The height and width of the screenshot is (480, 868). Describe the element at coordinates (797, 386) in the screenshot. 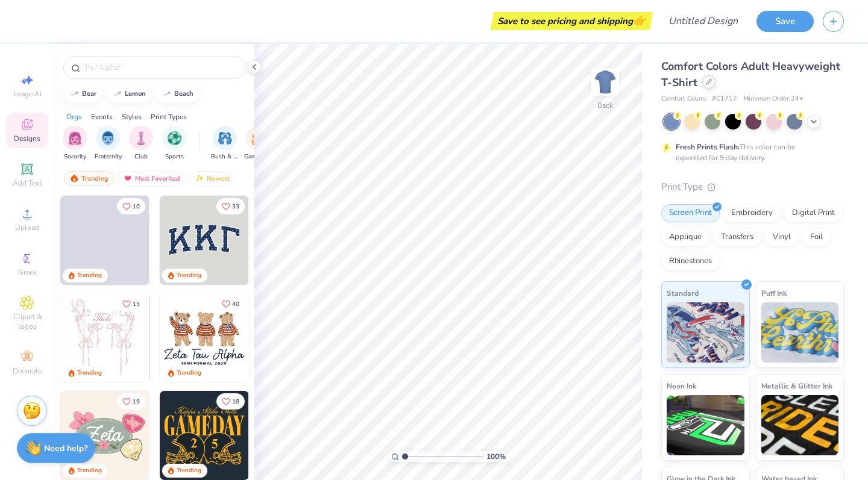

I see `span: Metallic & Glitter Ink` at that location.